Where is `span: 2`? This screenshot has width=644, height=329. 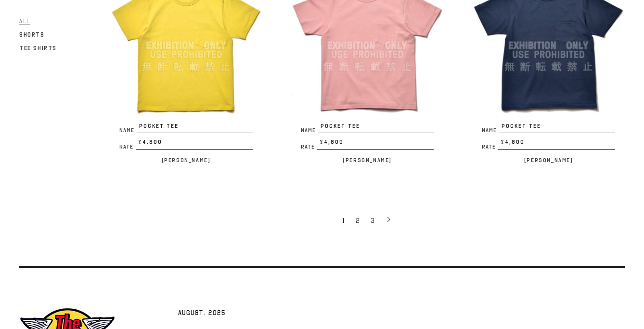 span: 2 is located at coordinates (358, 220).